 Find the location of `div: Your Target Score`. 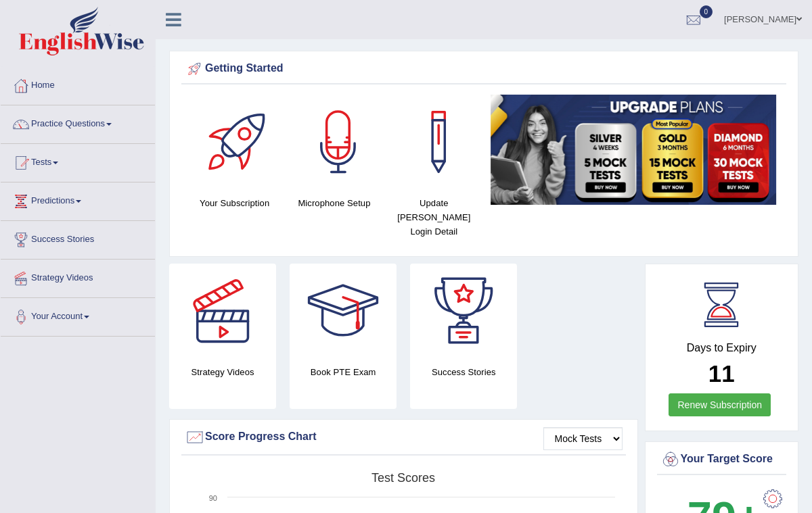

div: Your Target Score is located at coordinates (722, 460).